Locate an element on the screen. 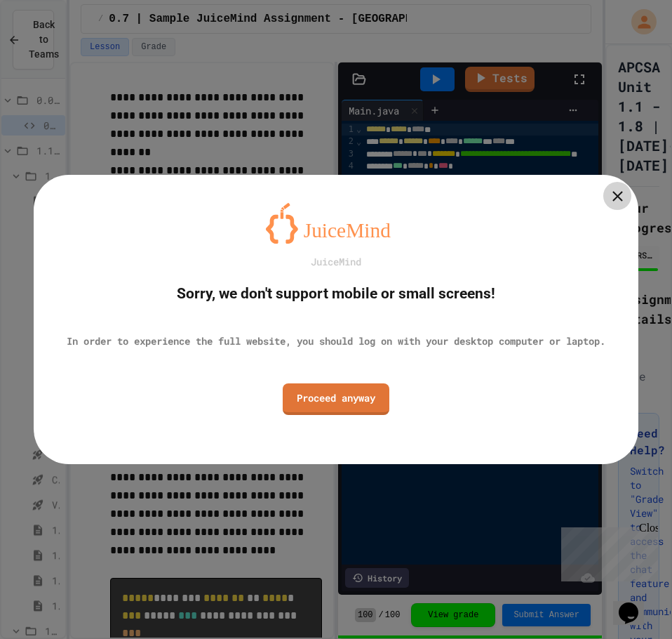 This screenshot has height=639, width=672. div: Chat with us now!Close is located at coordinates (52, 47).